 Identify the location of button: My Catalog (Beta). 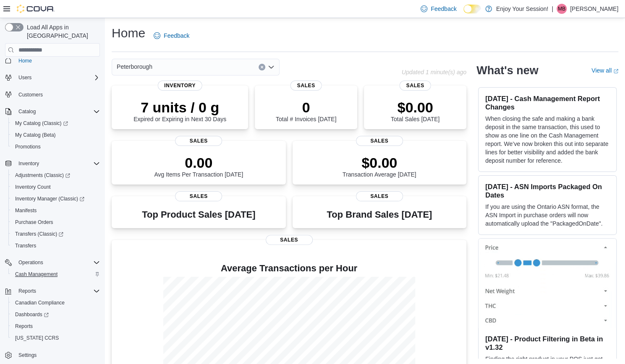
(56, 135).